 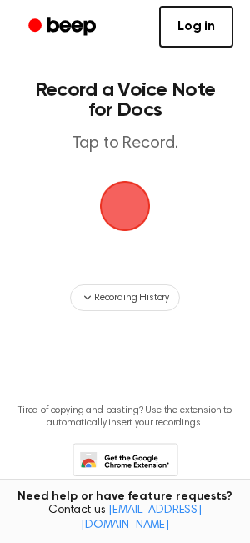 What do you see at coordinates (125, 100) in the screenshot?
I see `h1: Record a Voice Note for Docs` at bounding box center [125, 100].